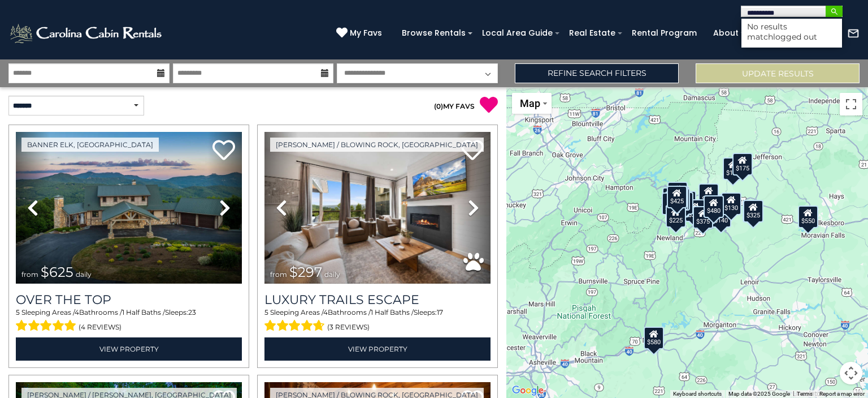  Describe the element at coordinates (726, 33) in the screenshot. I see `a: About` at that location.